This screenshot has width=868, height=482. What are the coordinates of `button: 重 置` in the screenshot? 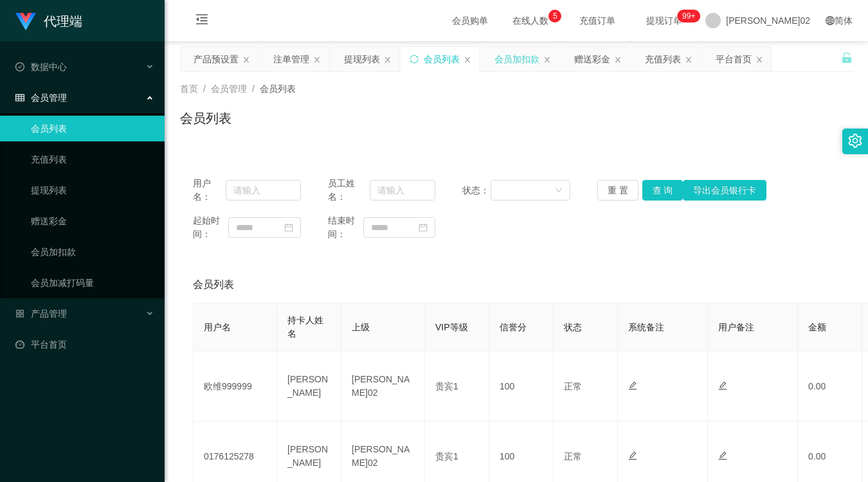 It's located at (617, 190).